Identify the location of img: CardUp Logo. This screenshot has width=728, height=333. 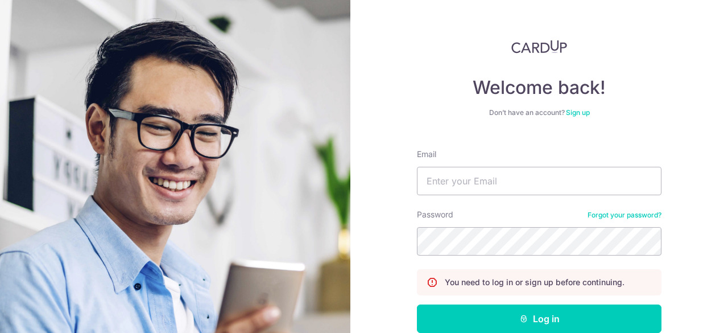
(539, 47).